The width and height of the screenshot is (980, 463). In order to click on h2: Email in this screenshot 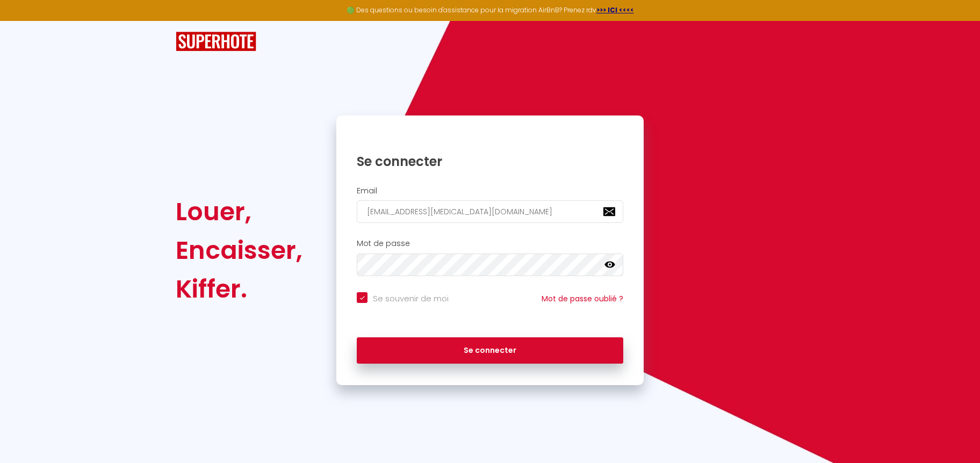, I will do `click(490, 191)`.